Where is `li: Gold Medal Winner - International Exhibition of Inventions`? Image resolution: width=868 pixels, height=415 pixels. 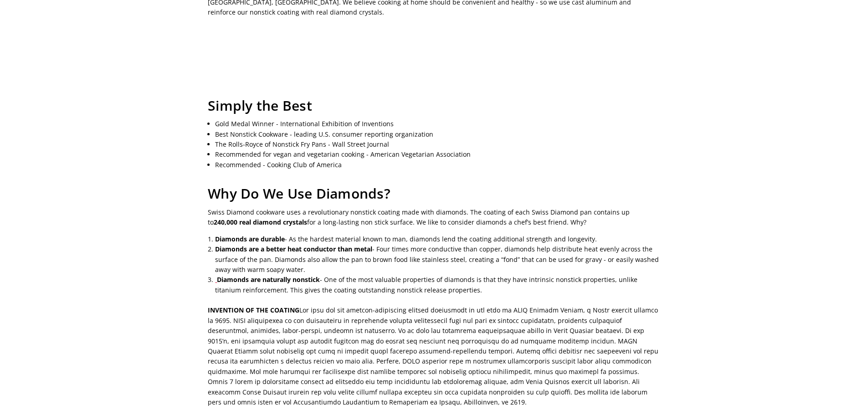
li: Gold Medal Winner - International Exhibition of Inventions is located at coordinates (438, 124).